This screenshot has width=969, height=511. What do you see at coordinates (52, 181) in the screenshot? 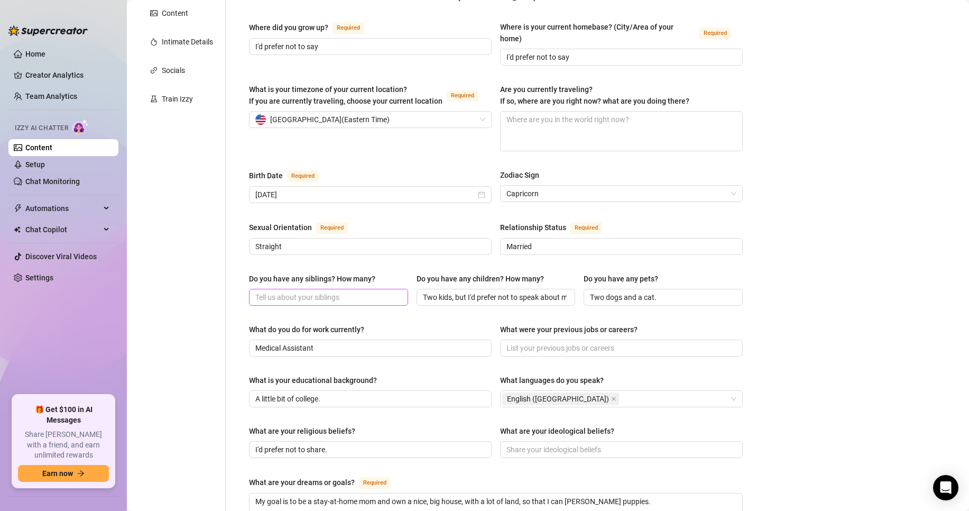
I see `a: Chat Monitoring` at bounding box center [52, 181].